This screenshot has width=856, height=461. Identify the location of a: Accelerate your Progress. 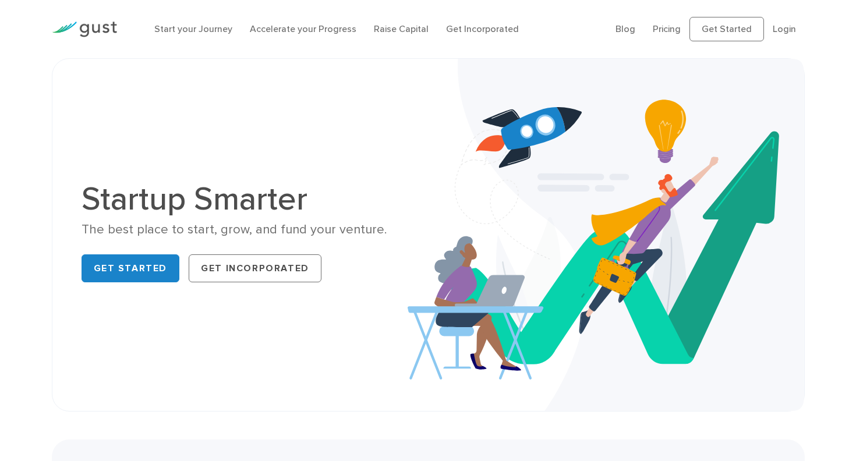
(303, 29).